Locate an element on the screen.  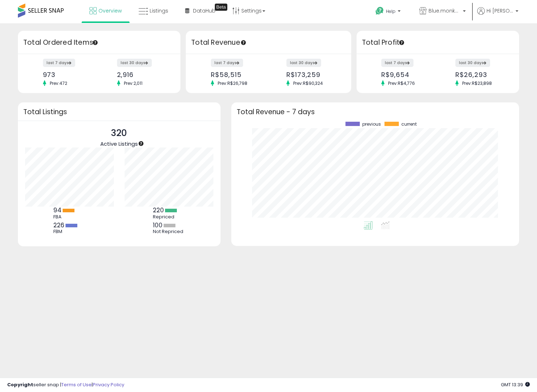
p: 320 is located at coordinates (119, 134).